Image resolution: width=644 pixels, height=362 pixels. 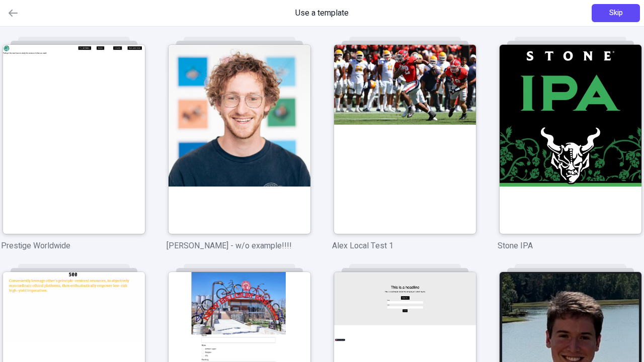 What do you see at coordinates (570, 246) in the screenshot?
I see `p: Stone IPA` at bounding box center [570, 246].